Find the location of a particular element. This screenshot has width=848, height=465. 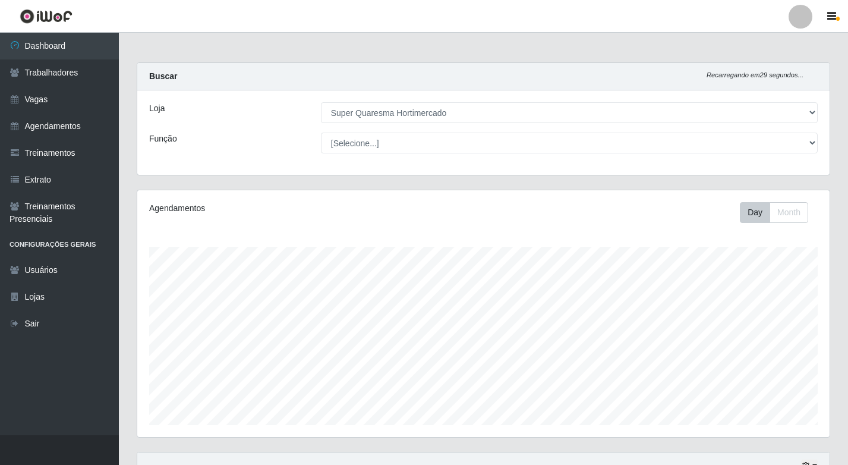

div: Toolbar with button groups is located at coordinates (779, 212).